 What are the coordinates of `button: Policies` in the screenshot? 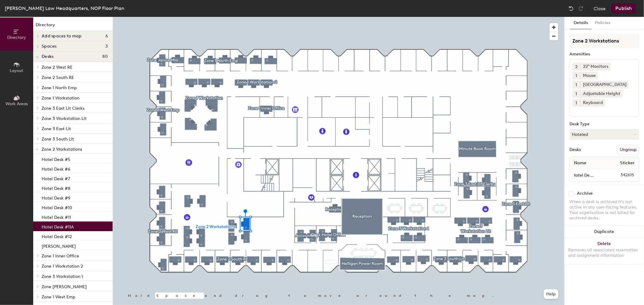 It's located at (603, 23).